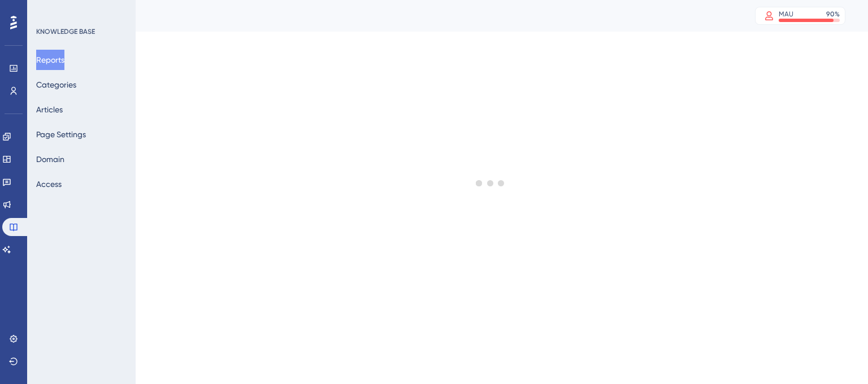  Describe the element at coordinates (833, 14) in the screenshot. I see `div: 90 %` at that location.